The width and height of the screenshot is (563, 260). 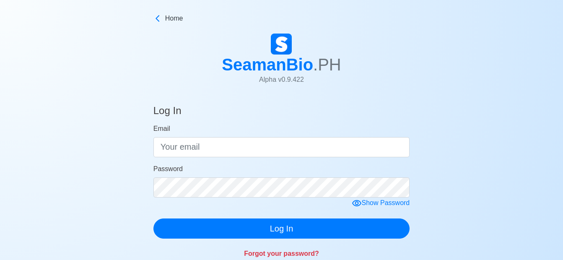 I want to click on h1: SeamanBio, so click(x=281, y=65).